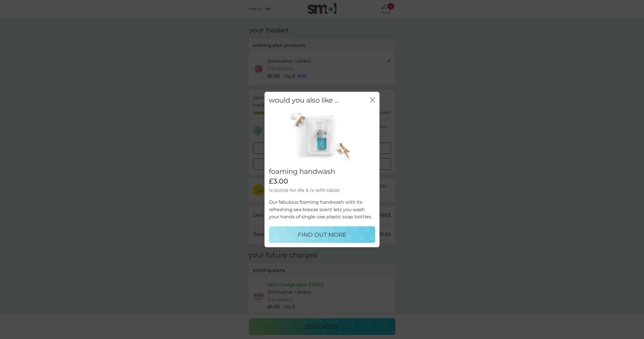  What do you see at coordinates (304, 100) in the screenshot?
I see `h2: would you also like ...` at bounding box center [304, 100].